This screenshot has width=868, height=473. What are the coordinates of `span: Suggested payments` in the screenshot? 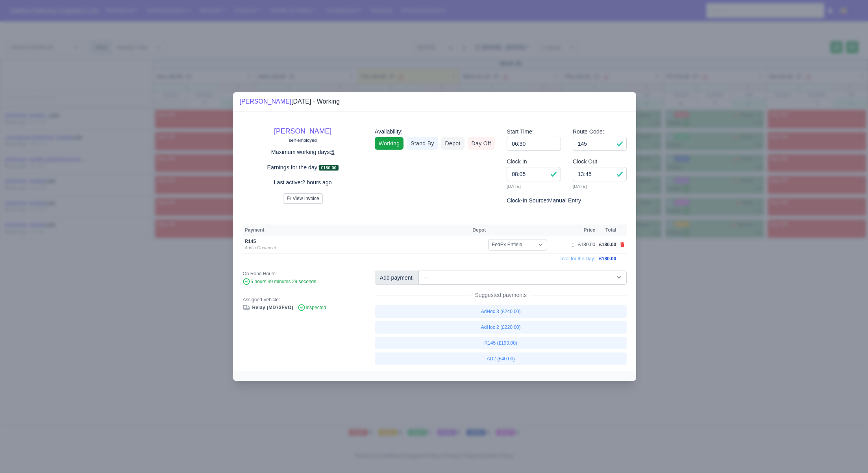 It's located at (501, 295).